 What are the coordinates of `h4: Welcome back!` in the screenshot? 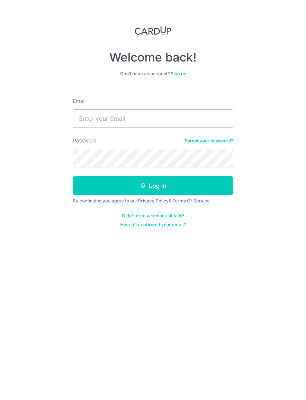 It's located at (153, 57).